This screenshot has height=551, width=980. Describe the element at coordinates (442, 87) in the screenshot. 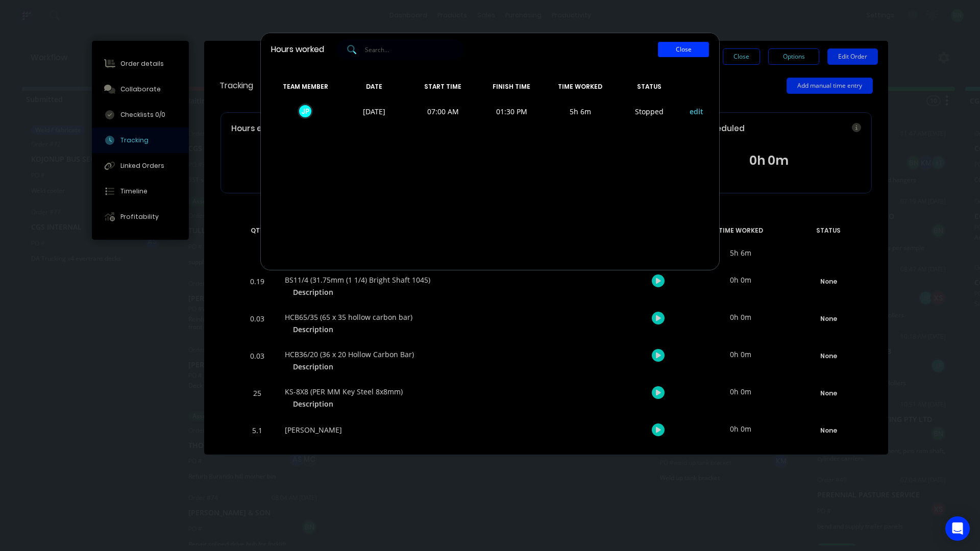

I see `span: START TIME` at that location.